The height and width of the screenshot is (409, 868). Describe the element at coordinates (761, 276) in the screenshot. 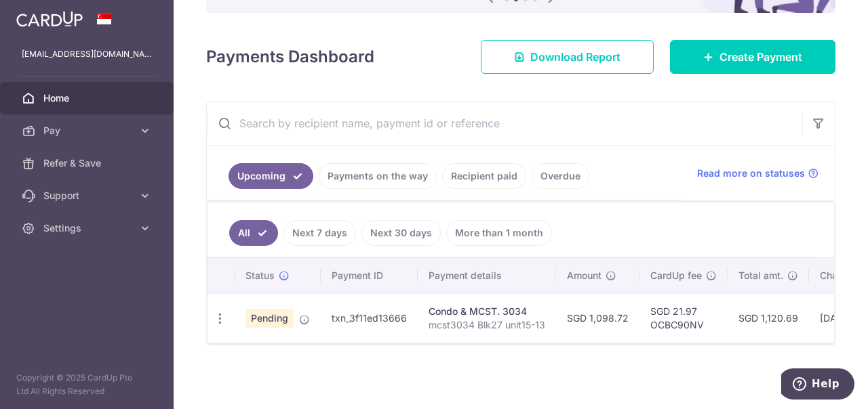

I see `span: Total amt.` at that location.